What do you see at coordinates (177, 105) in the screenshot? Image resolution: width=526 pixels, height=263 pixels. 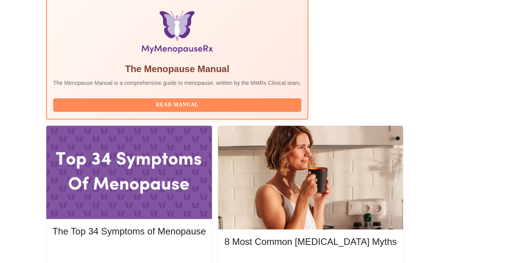 I see `span: Read Manual` at bounding box center [177, 105].